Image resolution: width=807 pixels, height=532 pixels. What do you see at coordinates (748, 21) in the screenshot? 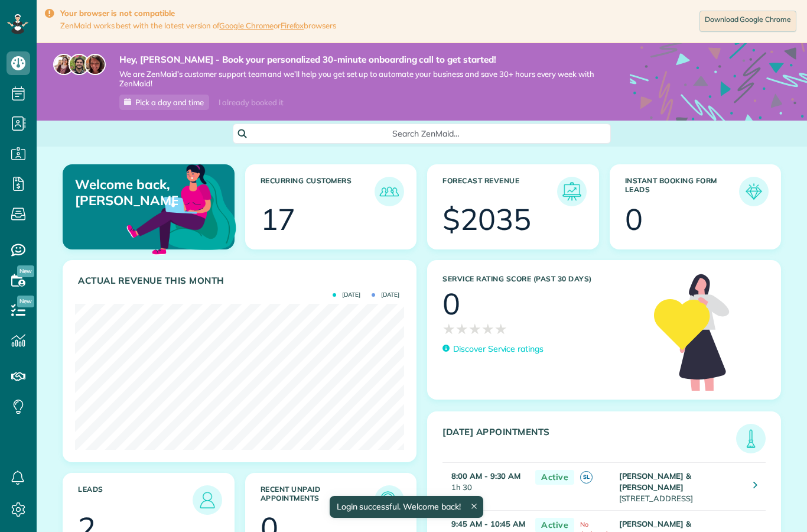
I see `a: Download Google Chrome` at bounding box center [748, 21].